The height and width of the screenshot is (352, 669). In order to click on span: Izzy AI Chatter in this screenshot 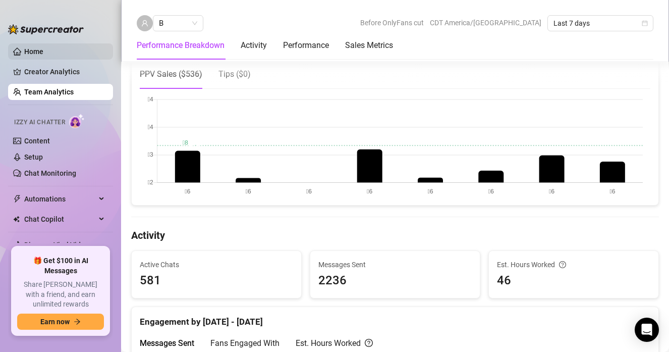, I will do `click(39, 122)`.